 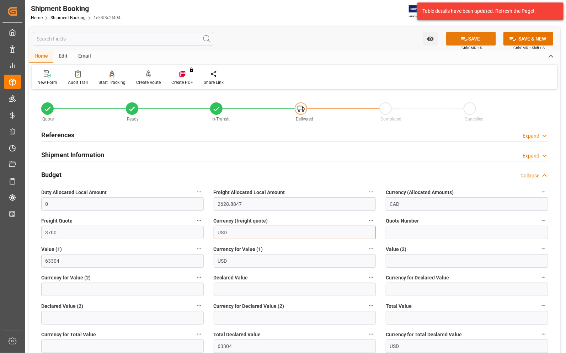 I want to click on span: Currency for Declared Value, so click(x=417, y=278).